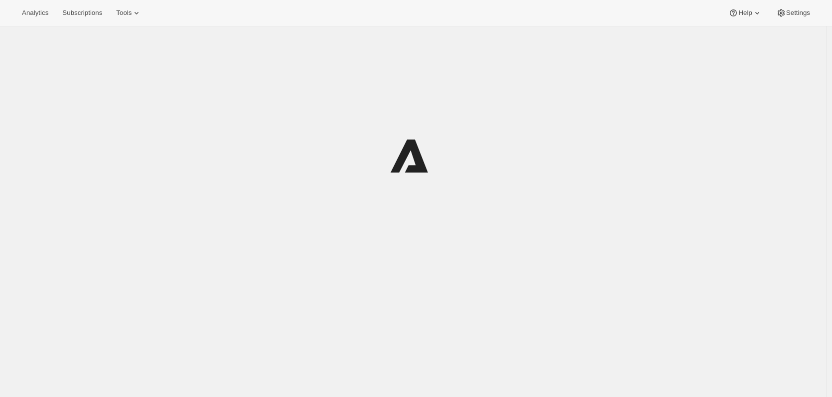 The height and width of the screenshot is (397, 832). I want to click on button: Analytics, so click(35, 13).